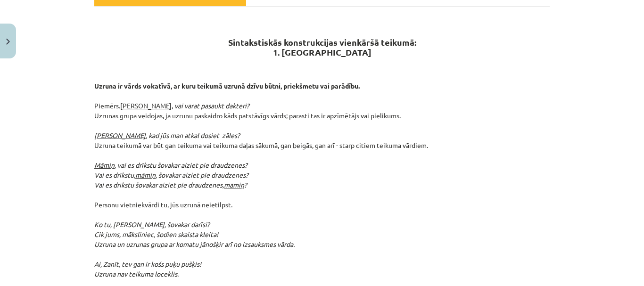 This screenshot has height=286, width=644. I want to click on u: Māmiņ, so click(104, 165).